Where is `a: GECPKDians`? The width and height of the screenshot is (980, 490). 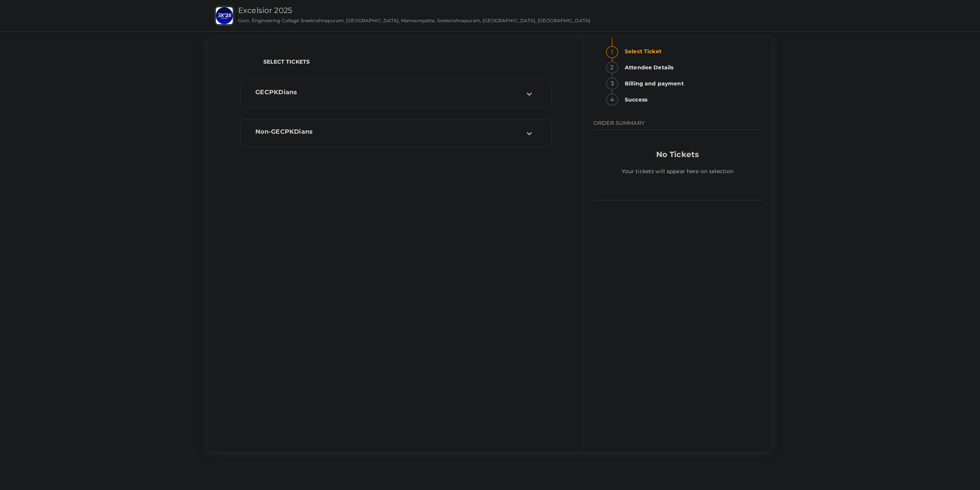
a: GECPKDians is located at coordinates (396, 97).